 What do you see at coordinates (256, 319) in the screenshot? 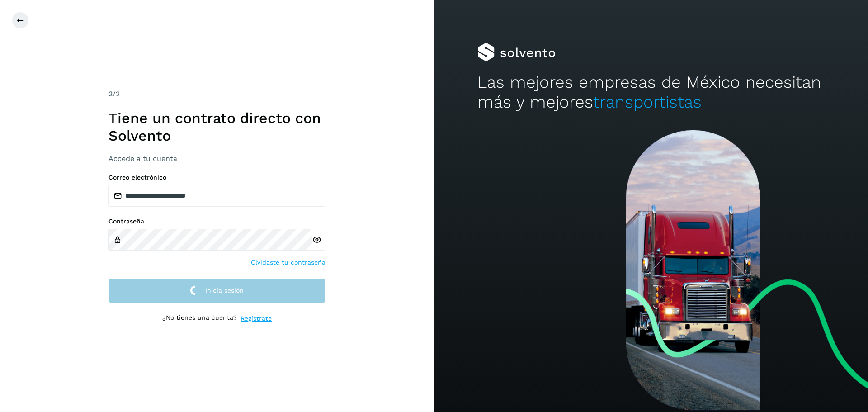
I see `a: Regístrate` at bounding box center [256, 319].